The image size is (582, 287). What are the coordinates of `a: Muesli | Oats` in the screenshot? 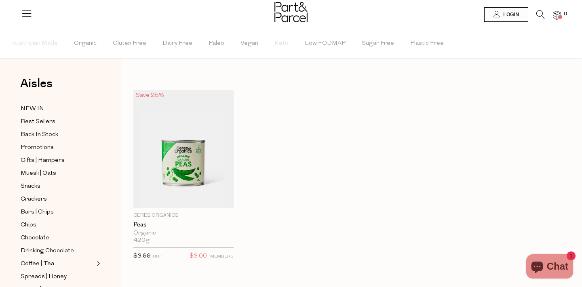 It's located at (57, 173).